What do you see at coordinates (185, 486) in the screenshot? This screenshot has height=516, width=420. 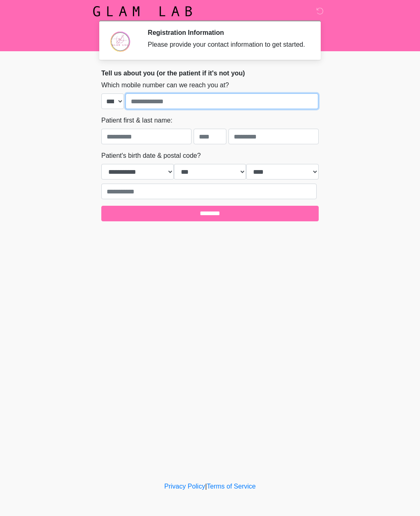 I see `a: Privacy Policy` at bounding box center [185, 486].